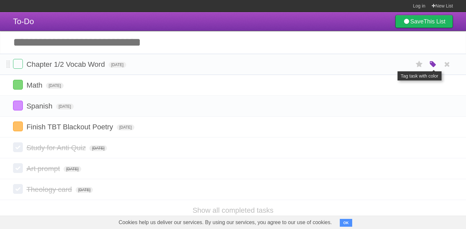 Image resolution: width=466 pixels, height=229 pixels. I want to click on span: Art prompt, so click(44, 169).